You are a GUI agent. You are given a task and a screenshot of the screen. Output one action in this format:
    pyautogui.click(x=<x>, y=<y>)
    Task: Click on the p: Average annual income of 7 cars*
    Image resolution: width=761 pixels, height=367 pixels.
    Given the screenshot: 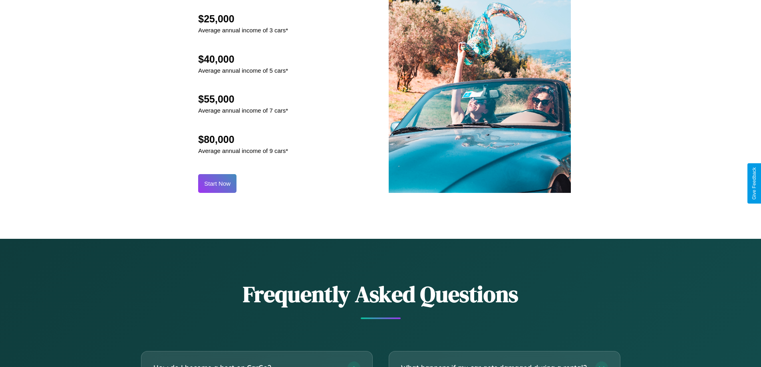 What is the action you would take?
    pyautogui.click(x=243, y=110)
    